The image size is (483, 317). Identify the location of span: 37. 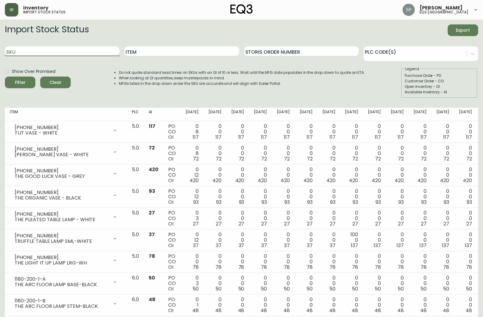
(218, 245).